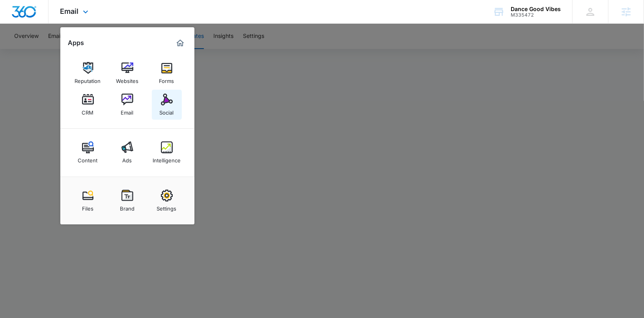 Image resolution: width=644 pixels, height=318 pixels. Describe the element at coordinates (536, 15) in the screenshot. I see `div: account id` at that location.